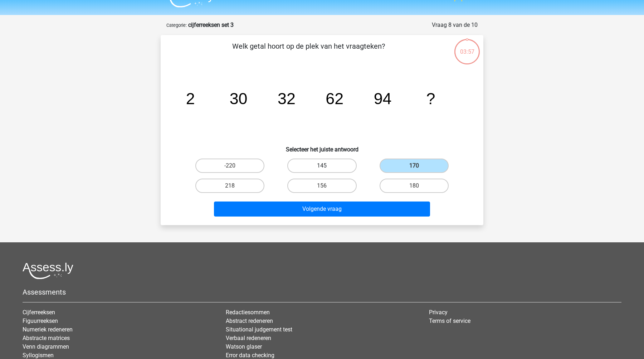 The image size is (644, 359). What do you see at coordinates (38, 355) in the screenshot?
I see `a: Syllogismen` at bounding box center [38, 355].